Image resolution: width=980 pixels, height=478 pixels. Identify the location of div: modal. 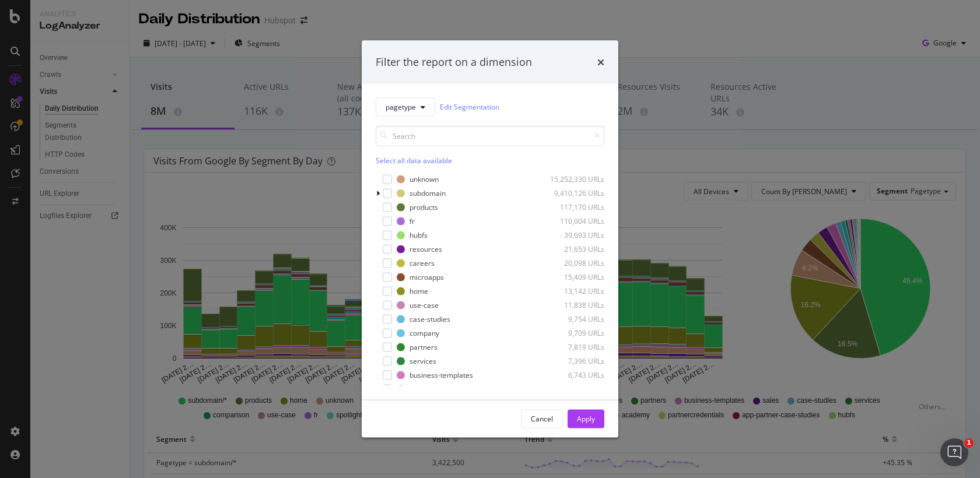
(490, 239).